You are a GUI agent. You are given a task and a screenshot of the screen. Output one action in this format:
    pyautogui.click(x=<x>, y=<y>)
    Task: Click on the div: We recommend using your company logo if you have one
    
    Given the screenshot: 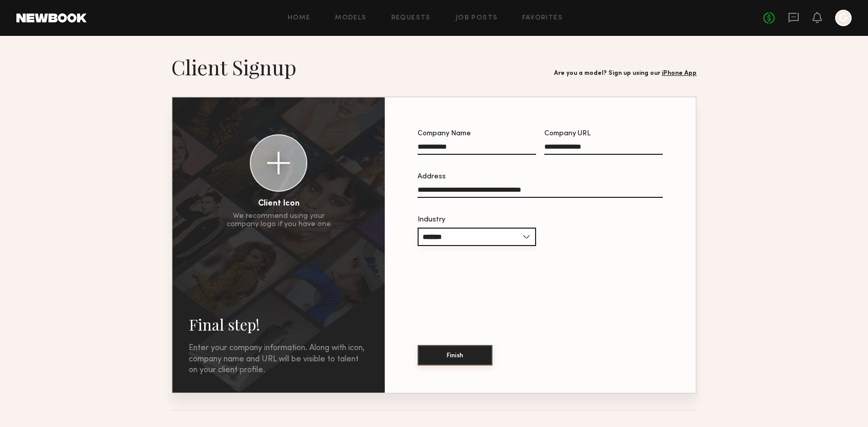 What is the action you would take?
    pyautogui.click(x=278, y=220)
    